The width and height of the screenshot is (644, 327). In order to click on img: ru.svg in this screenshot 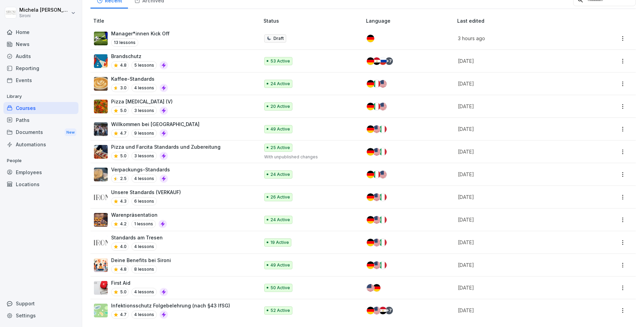, I will do `click(383, 61)`.